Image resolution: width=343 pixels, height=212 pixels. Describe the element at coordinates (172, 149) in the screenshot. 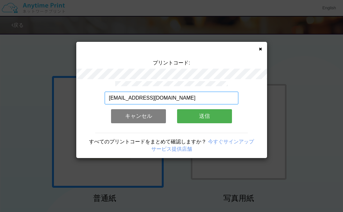

I see `a: サービス提供店舗` at that location.